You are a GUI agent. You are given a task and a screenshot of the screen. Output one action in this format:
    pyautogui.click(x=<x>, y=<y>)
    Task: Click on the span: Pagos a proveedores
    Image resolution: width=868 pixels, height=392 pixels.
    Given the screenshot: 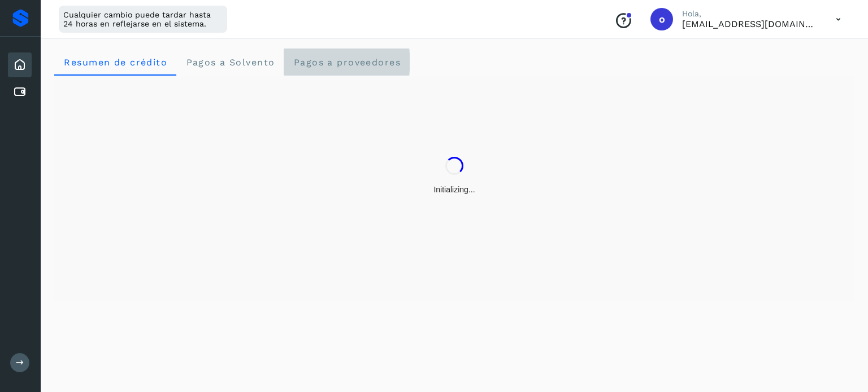 What is the action you would take?
    pyautogui.click(x=347, y=62)
    